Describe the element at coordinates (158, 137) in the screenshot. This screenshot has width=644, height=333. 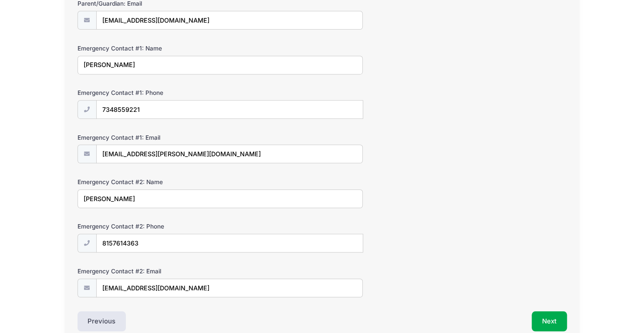
I see `label: Emergency Contact #1: Email` at that location.